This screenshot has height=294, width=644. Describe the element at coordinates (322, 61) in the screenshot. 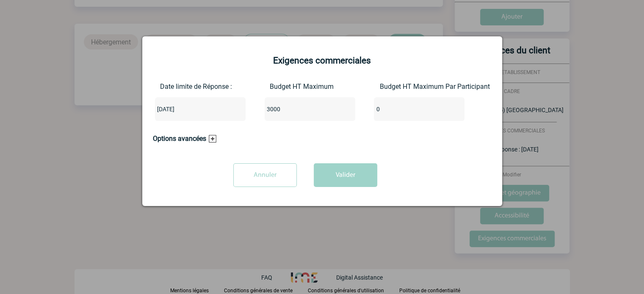

I see `h2: Exigences commerciales` at that location.